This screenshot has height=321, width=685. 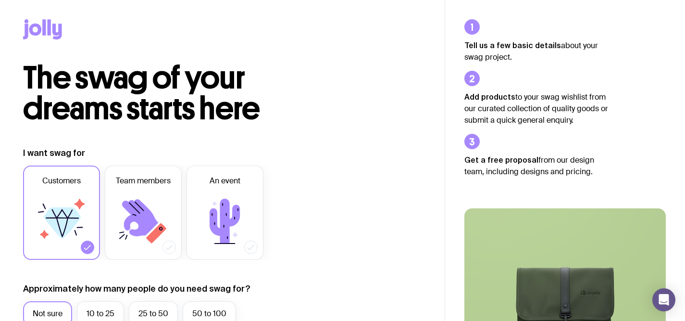 What do you see at coordinates (137, 289) in the screenshot?
I see `label: Approximately how many people do you need swag for?` at bounding box center [137, 289].